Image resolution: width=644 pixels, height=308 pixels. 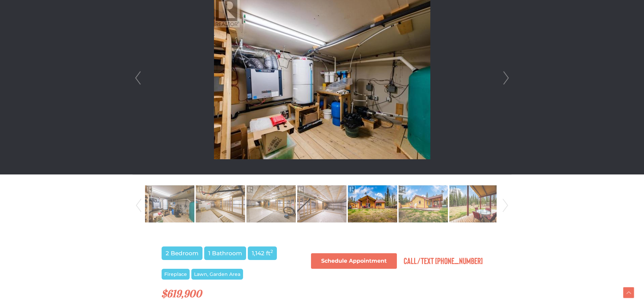 What do you see at coordinates (217, 274) in the screenshot?
I see `span: Lawn, Garden Area` at bounding box center [217, 274].